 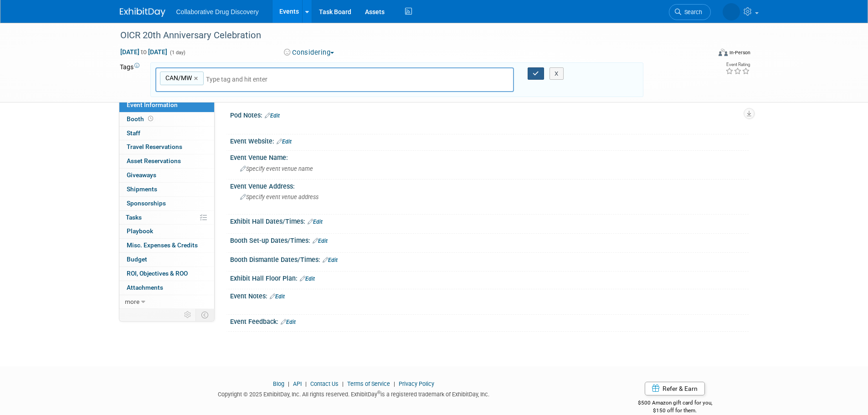 What do you see at coordinates (167, 147) in the screenshot?
I see `a: Travel Reservations` at bounding box center [167, 147].